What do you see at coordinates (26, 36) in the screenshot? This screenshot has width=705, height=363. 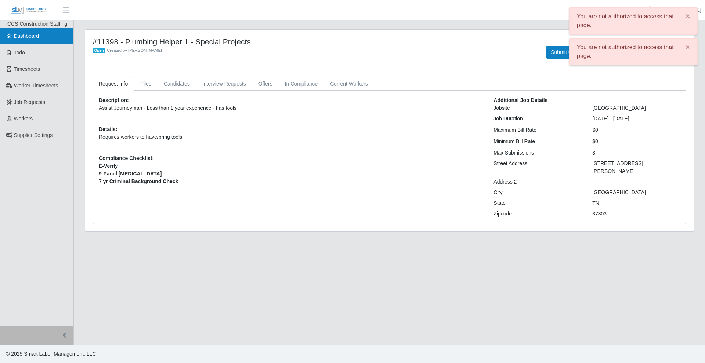 I see `span: Dashboard` at bounding box center [26, 36].